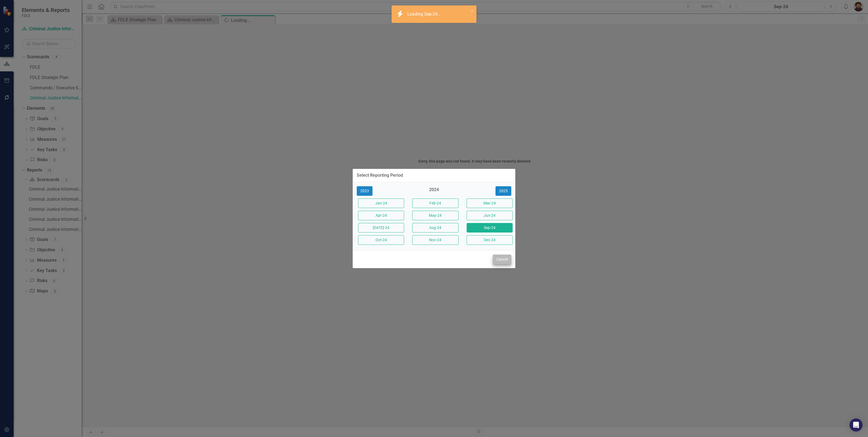 The image size is (868, 437). I want to click on button: Sep-24, so click(490, 228).